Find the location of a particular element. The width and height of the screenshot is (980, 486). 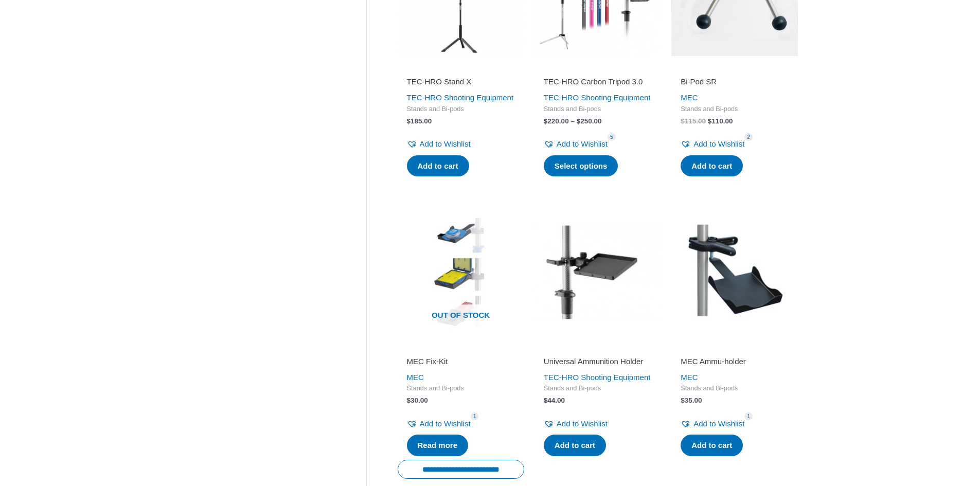

a: TEC-HRO Carbon Tripod 3.0 is located at coordinates (598, 83).